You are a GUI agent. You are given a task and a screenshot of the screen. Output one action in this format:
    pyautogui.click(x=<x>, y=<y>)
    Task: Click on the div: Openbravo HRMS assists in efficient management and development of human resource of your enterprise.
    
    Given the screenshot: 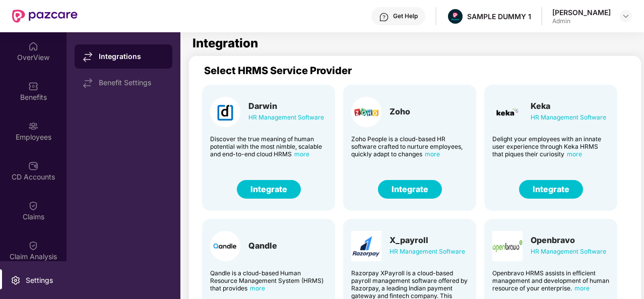 What is the action you would take?
    pyautogui.click(x=551, y=280)
    